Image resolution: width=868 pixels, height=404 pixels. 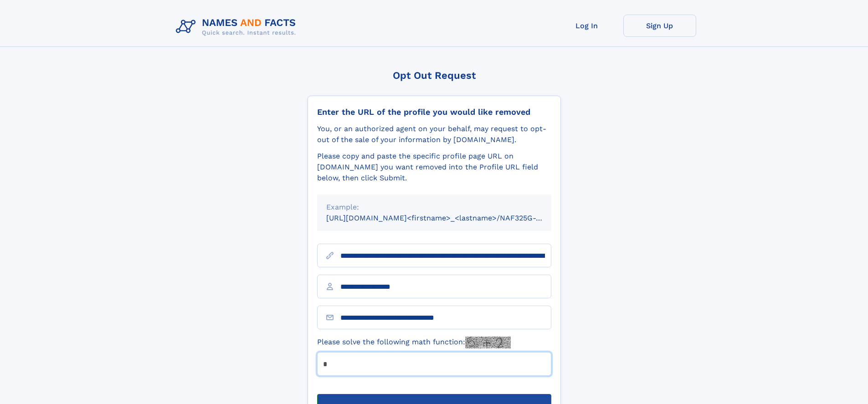 I want to click on div: You, or an authorized agent on your behalf, may request to opt-out of the sale of your informatio..., so click(x=434, y=134).